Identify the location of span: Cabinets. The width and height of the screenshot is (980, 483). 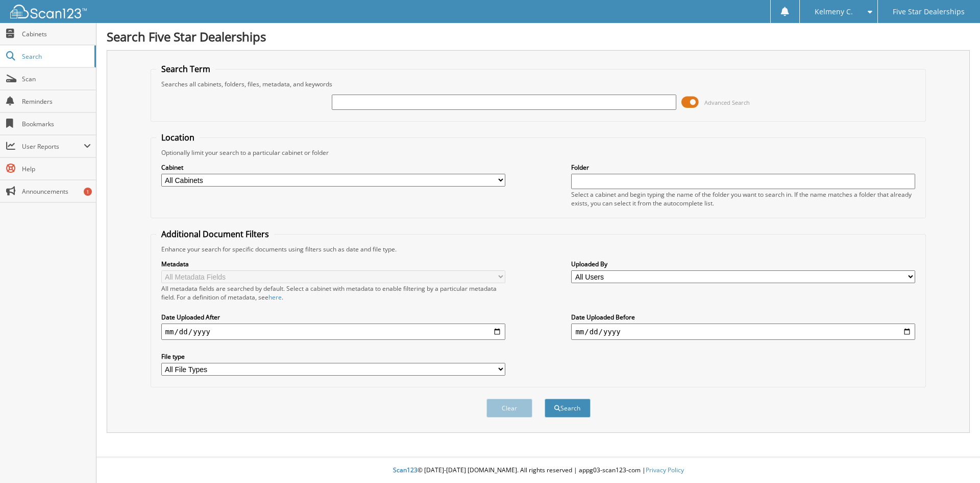
(56, 34).